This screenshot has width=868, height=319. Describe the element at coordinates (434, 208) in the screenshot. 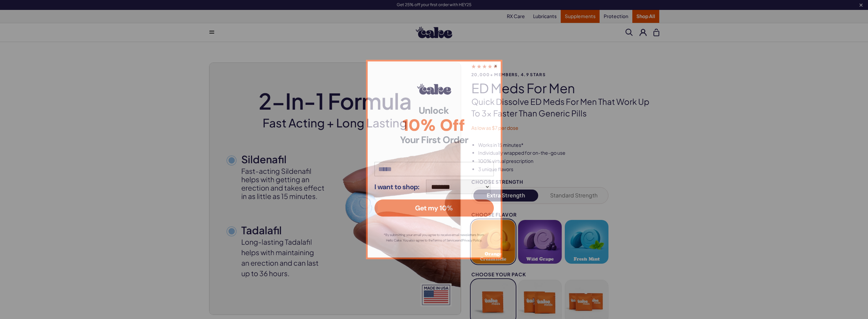

I see `button: Get my 10%` at that location.